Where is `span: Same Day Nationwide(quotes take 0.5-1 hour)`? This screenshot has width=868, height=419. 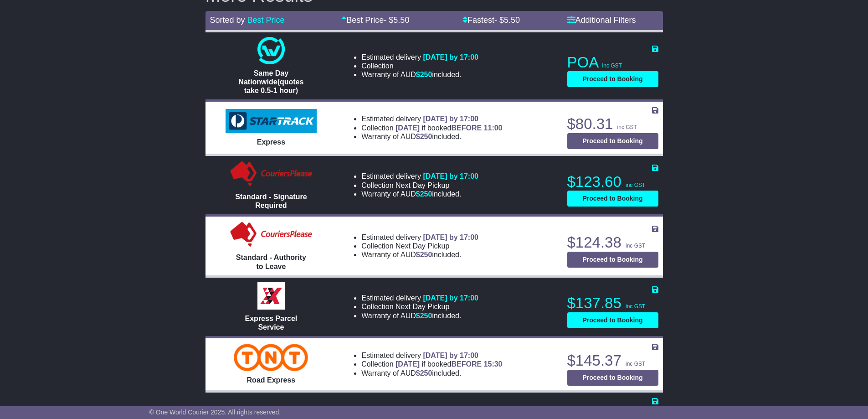 span: Same Day Nationwide(quotes take 0.5-1 hour) is located at coordinates (271, 81).